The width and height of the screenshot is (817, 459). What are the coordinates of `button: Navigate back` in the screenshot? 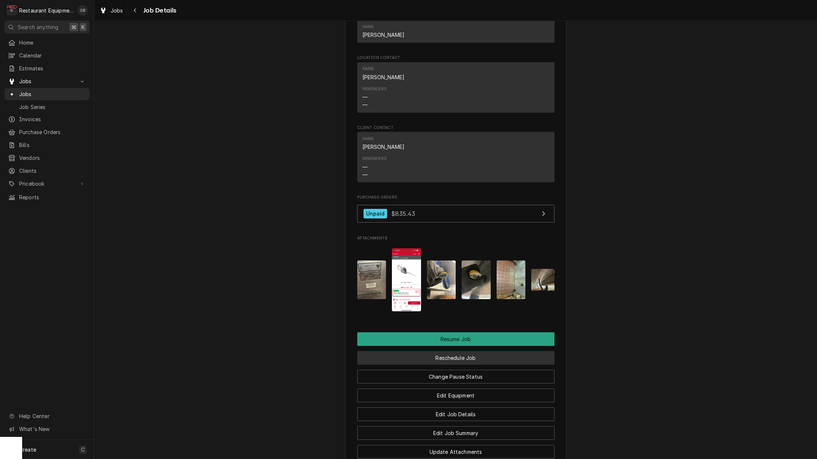 It's located at (135, 10).